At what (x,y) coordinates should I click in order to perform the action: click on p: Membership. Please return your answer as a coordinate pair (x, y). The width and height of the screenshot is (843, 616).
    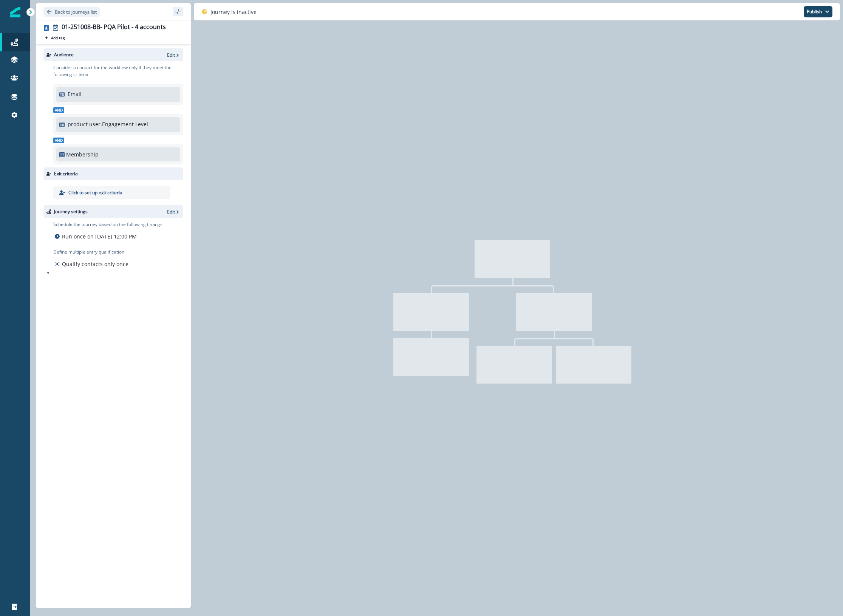
    Looking at the image, I should click on (82, 154).